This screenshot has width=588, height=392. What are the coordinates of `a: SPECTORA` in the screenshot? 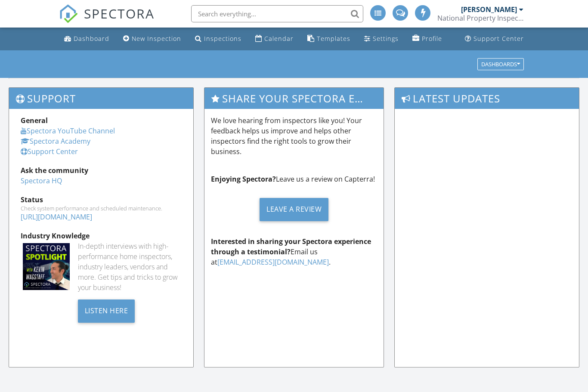 It's located at (107, 21).